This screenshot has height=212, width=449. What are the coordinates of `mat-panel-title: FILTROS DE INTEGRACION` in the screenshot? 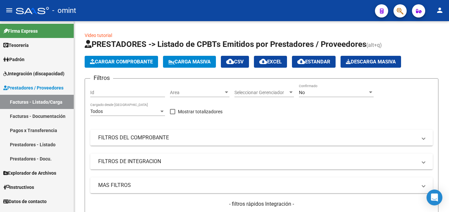 It's located at (258, 162).